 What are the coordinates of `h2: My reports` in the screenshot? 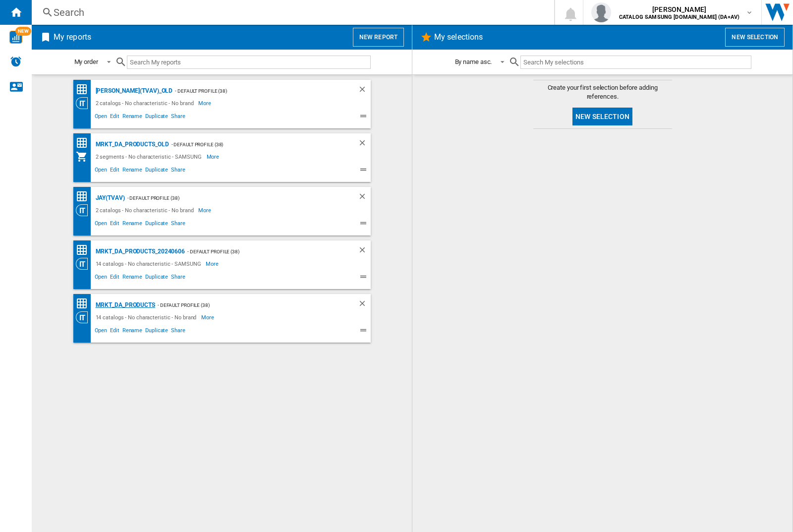 It's located at (72, 37).